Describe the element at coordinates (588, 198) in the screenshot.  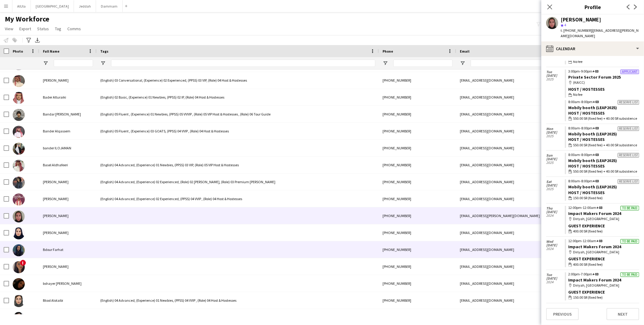
I see `span: 150.00 SR (fixed fee)` at that location.